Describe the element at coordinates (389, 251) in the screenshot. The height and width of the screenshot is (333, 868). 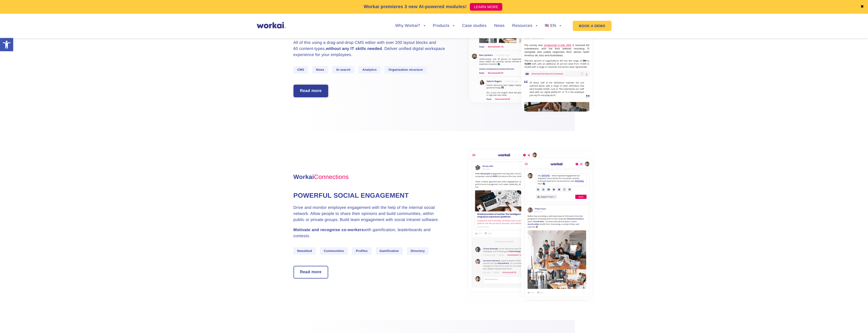
I see `span: Gamification` at that location.